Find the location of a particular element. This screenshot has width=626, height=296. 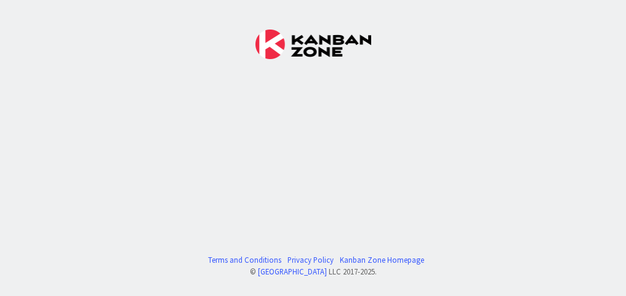

a: Terms and Conditions is located at coordinates (244, 260).